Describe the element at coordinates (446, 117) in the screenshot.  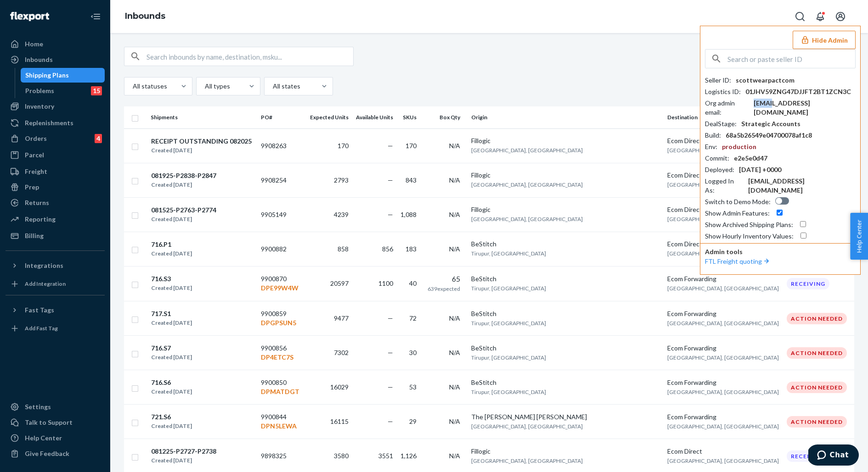
I see `th: Box Qty` at that location.